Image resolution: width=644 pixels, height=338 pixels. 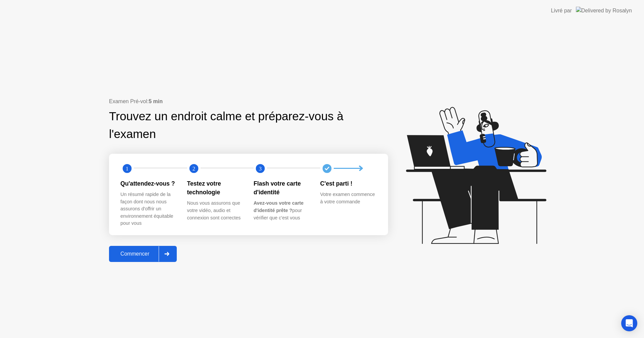 I want to click on text: 1, so click(x=127, y=168).